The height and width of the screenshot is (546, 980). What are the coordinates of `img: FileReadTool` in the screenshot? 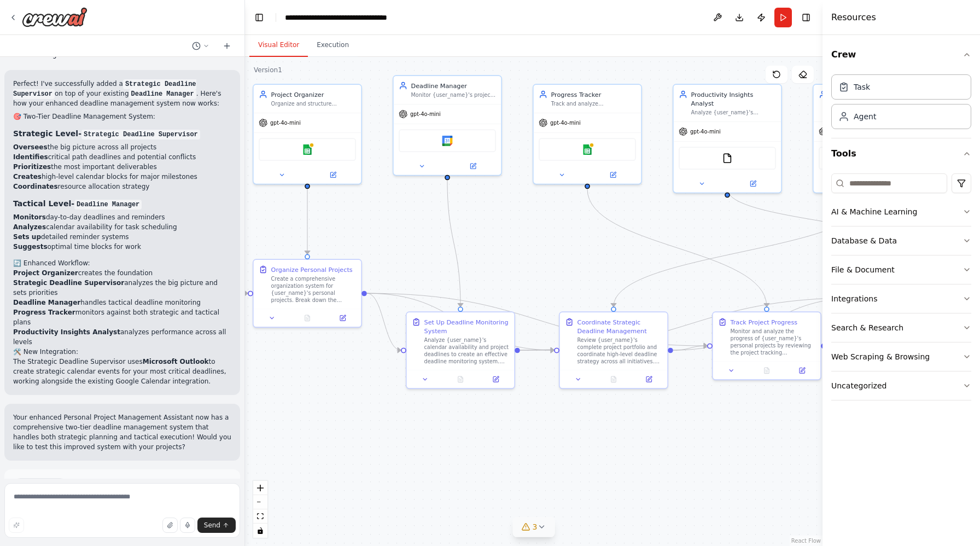 It's located at (727, 158).